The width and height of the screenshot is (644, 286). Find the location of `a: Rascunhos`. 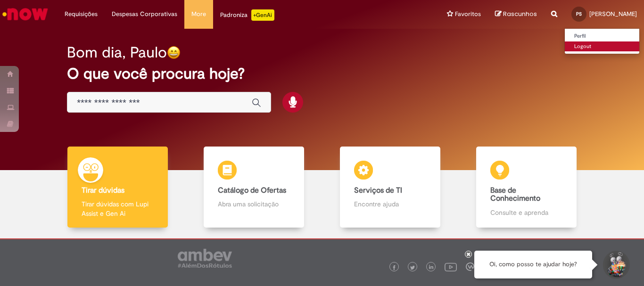

a: Rascunhos is located at coordinates (516, 14).